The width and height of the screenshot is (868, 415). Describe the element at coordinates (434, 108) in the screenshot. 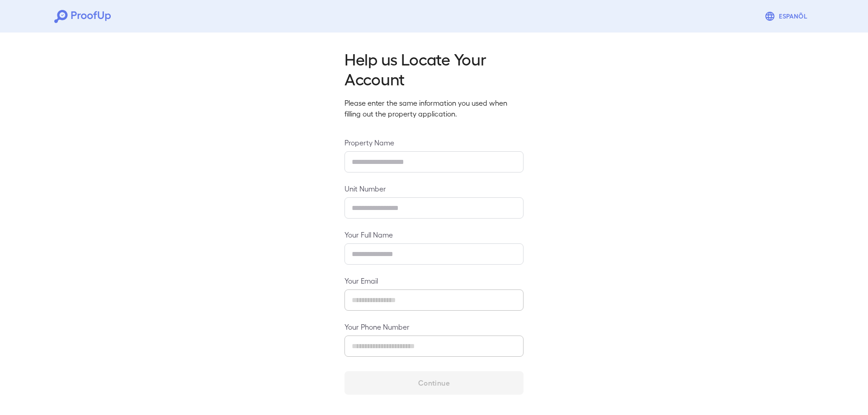

I see `p: Please enter the same information you used when filling out the property application.` at that location.